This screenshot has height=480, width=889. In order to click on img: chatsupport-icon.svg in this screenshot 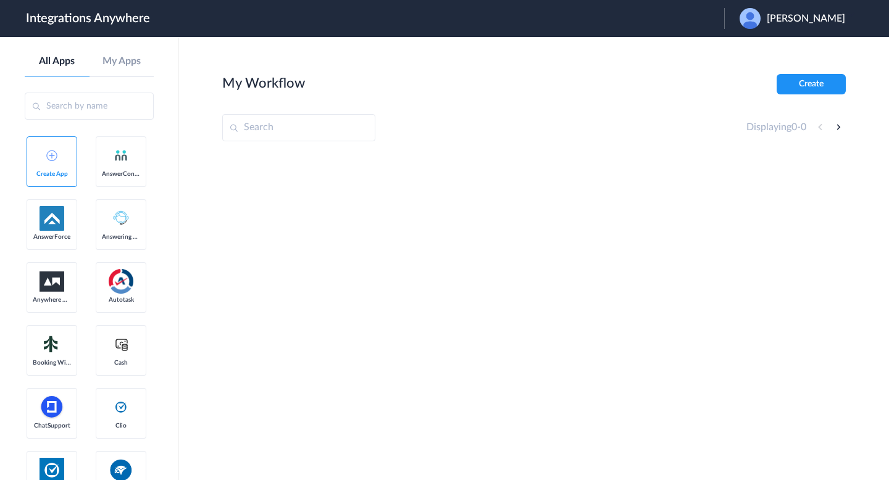, I will do `click(52, 408)`.